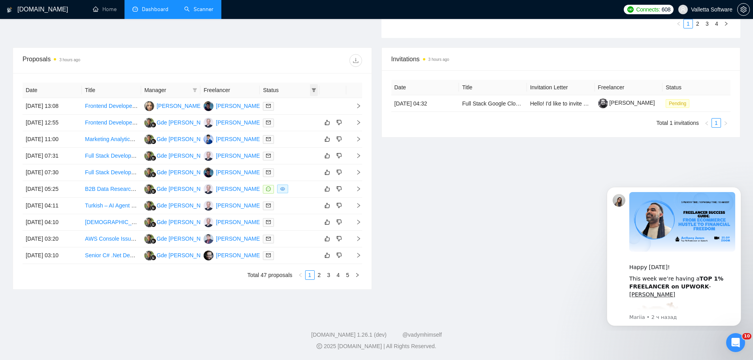  Describe the element at coordinates (338, 275) in the screenshot. I see `a: 4` at that location.